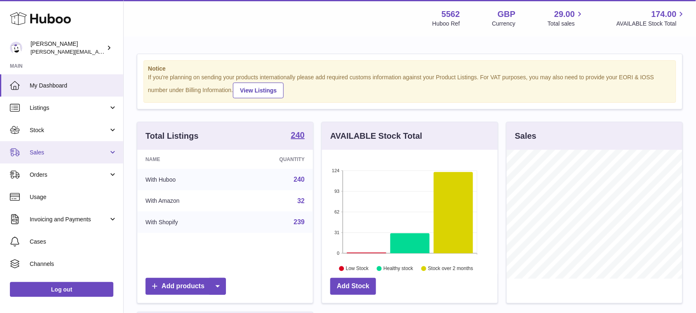 Image resolution: width=696 pixels, height=313 pixels. What do you see at coordinates (410, 86) in the screenshot?
I see `div: If you're planning on sending your products internationally please add required customs informati...` at bounding box center [410, 86].